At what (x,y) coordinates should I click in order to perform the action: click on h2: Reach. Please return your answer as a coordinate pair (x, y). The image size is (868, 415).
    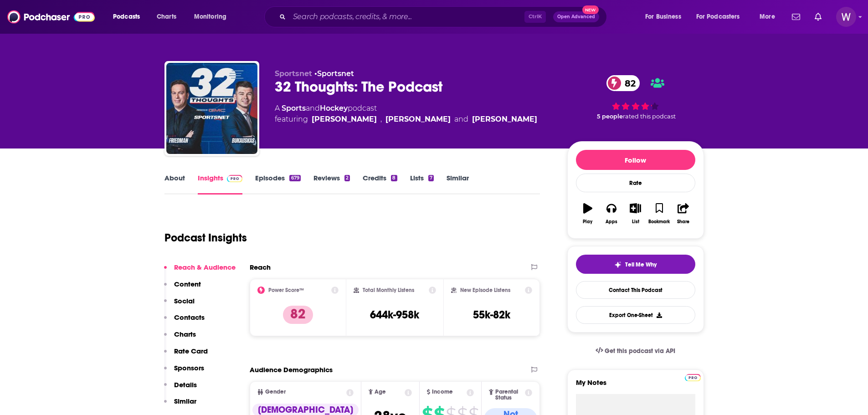
    Looking at the image, I should click on (260, 266).